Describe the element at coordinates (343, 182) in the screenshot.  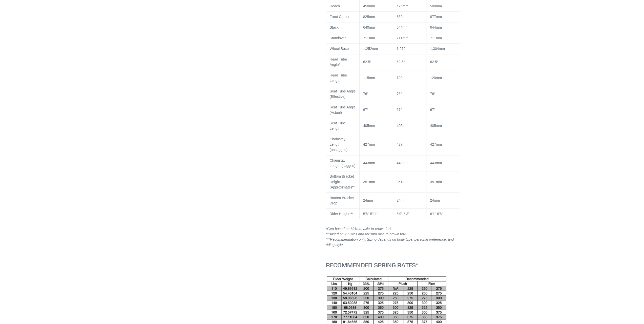
I see `td: Bottom Bracket Height (Approximate)**` at that location.